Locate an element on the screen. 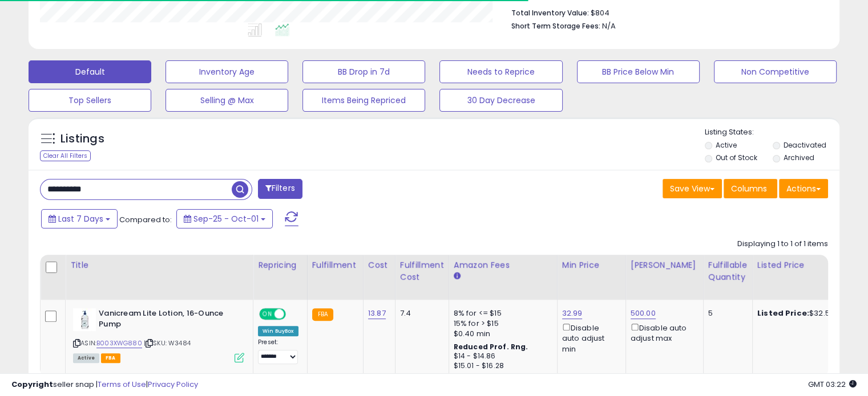  div: Disable auto adjust max is located at coordinates (662, 332).